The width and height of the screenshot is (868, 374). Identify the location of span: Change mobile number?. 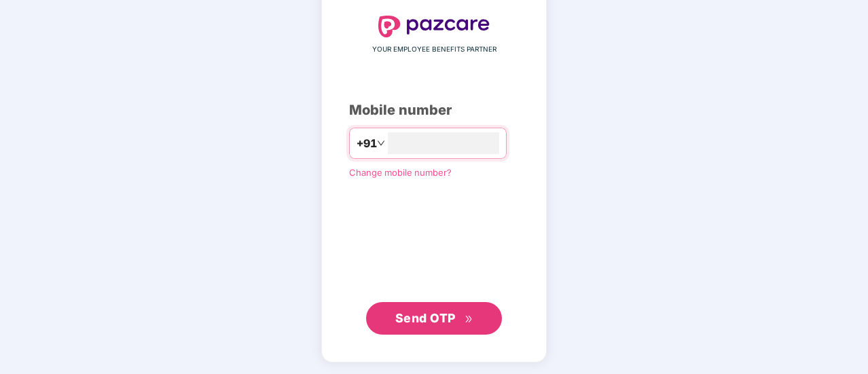
(400, 172).